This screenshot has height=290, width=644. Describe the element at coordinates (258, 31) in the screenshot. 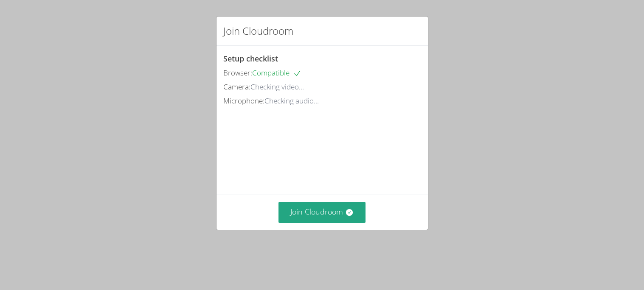

I see `h2: Join Cloudroom` at that location.